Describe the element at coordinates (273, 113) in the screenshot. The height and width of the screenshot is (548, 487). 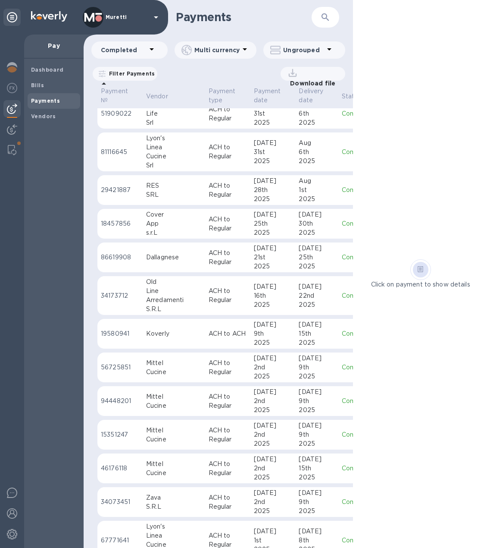
I see `div: 31st` at that location.